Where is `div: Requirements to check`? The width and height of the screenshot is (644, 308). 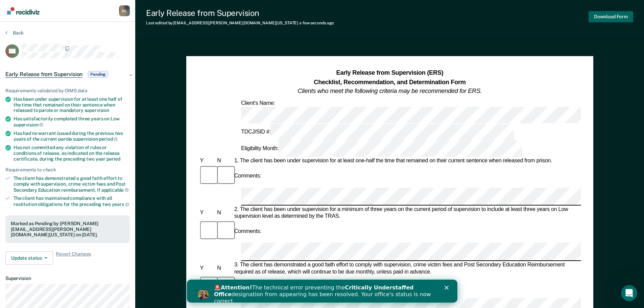 div: Requirements to check is located at coordinates (68, 170).